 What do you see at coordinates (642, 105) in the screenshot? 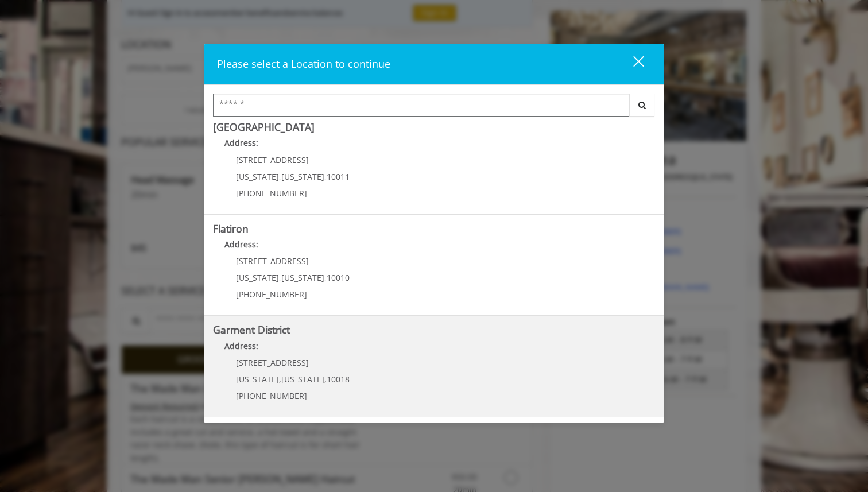
I see `i: Search button` at bounding box center [642, 105].